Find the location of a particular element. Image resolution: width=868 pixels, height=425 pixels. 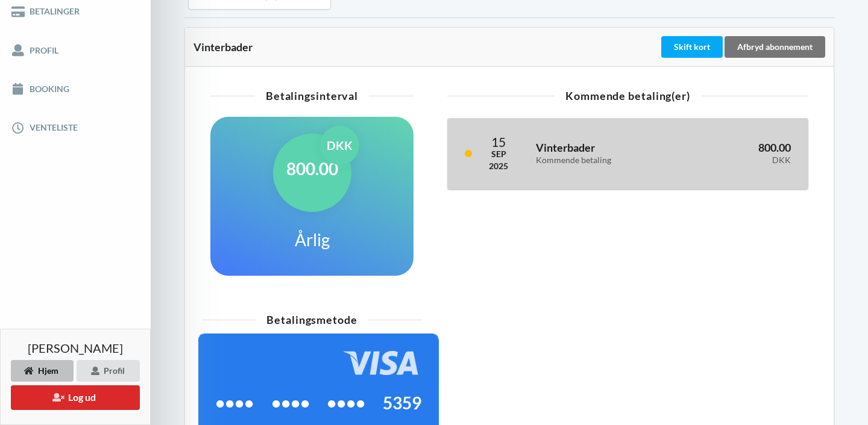

div: Skift kort is located at coordinates (692, 47).